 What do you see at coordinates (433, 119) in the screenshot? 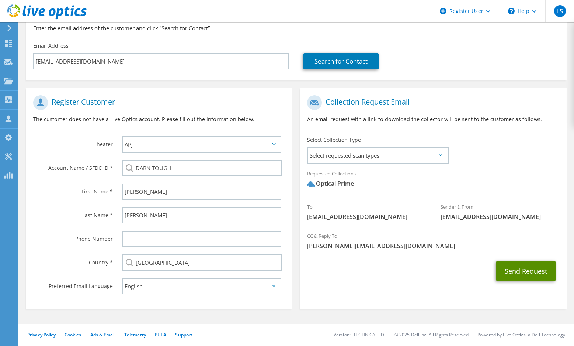
I see `p: An email request with a link to download the collector will be sent to the customer as follows.` at bounding box center [433, 119].